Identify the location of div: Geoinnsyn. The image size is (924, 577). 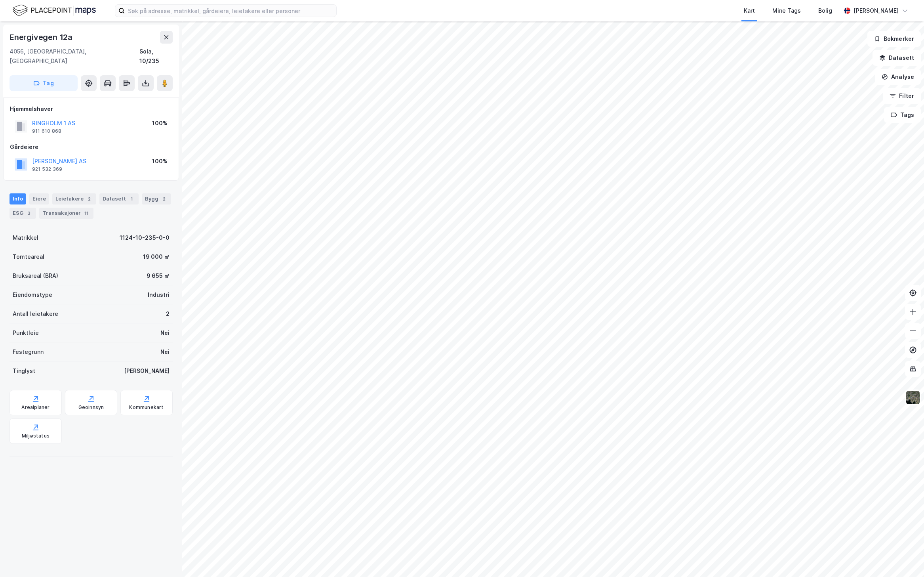
(91, 407).